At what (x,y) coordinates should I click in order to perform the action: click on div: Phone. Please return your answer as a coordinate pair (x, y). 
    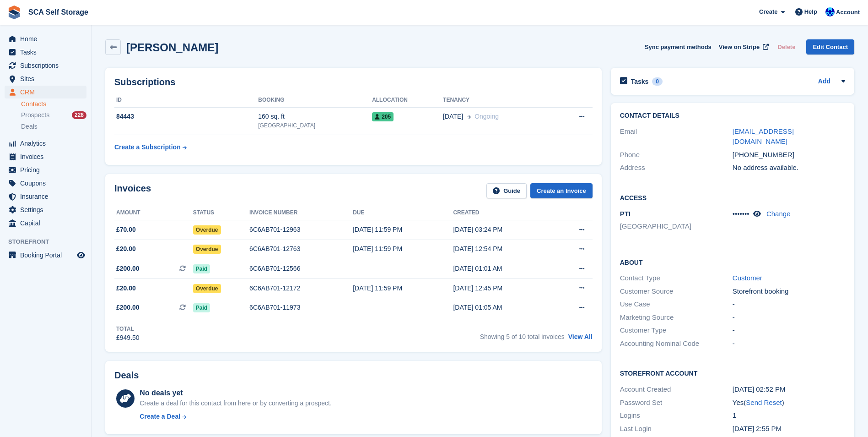
    Looking at the image, I should click on (676, 155).